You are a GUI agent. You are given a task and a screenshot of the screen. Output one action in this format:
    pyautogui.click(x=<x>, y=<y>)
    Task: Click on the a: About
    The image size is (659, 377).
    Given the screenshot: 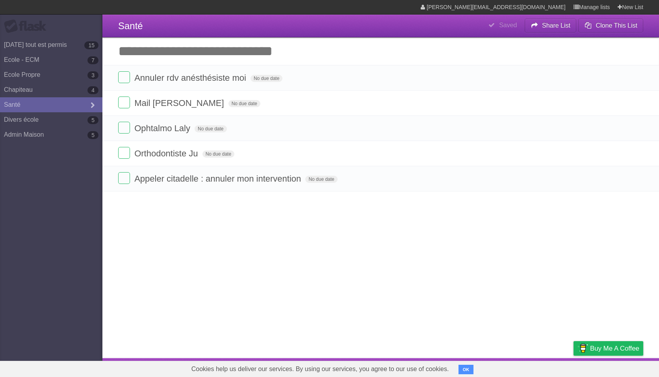 What is the action you would take?
    pyautogui.click(x=477, y=367)
    